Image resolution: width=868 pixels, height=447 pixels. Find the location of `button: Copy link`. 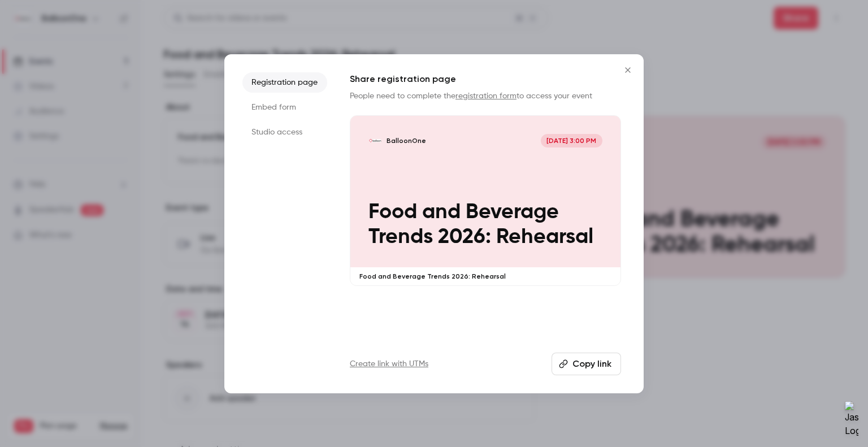

button: Copy link is located at coordinates (587, 364).